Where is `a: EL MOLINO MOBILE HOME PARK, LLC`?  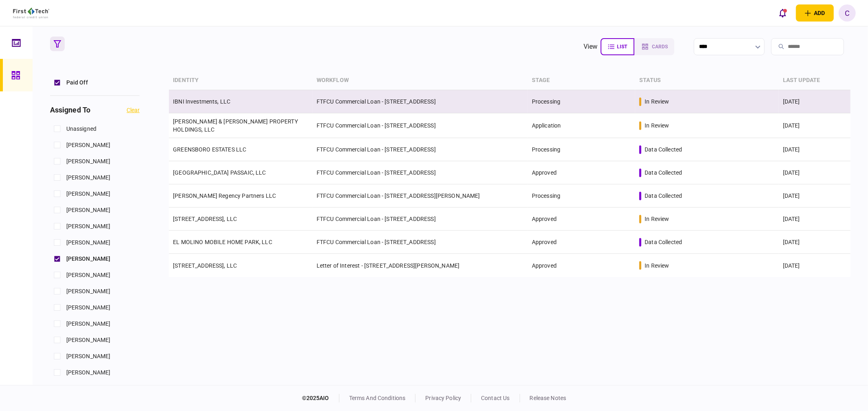 a: EL MOLINO MOBILE HOME PARK, LLC is located at coordinates (222, 242).